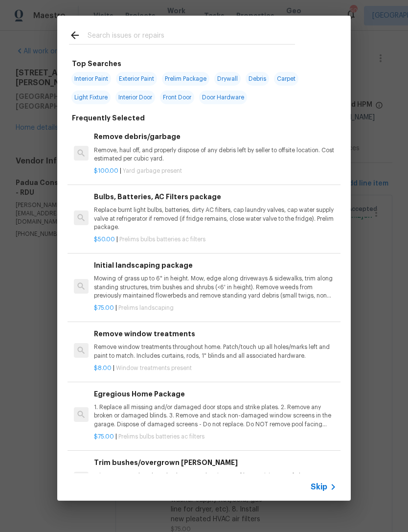 The height and width of the screenshot is (532, 408). Describe the element at coordinates (103, 368) in the screenshot. I see `span: $8.00` at that location.